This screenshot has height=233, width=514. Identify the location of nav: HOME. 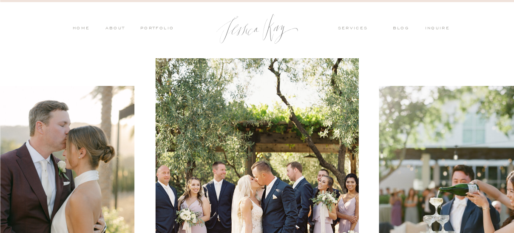
(81, 29).